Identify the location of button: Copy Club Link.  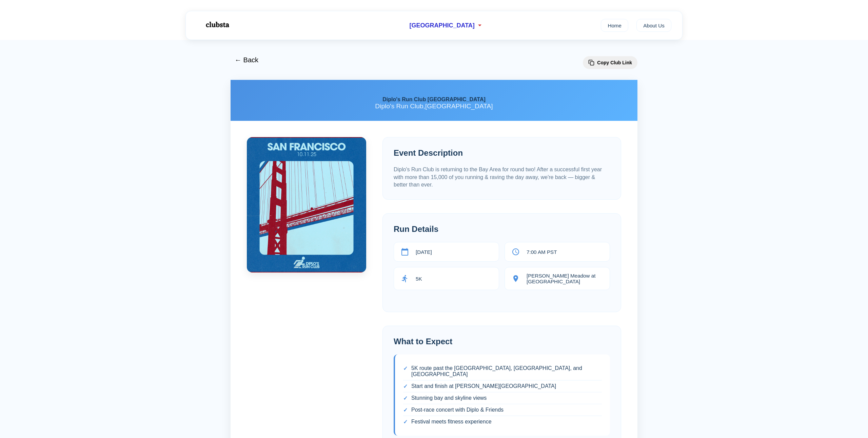
(610, 63).